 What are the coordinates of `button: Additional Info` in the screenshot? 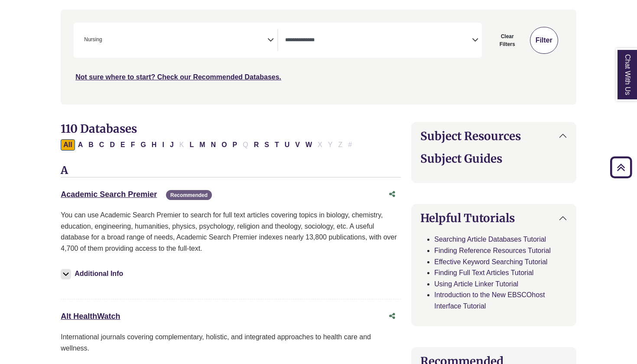 It's located at (93, 273).